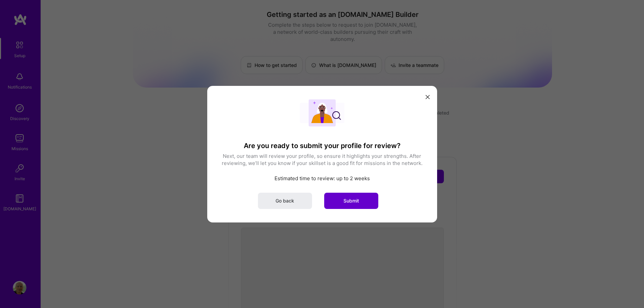 This screenshot has width=644, height=308. I want to click on span: Go back, so click(284, 200).